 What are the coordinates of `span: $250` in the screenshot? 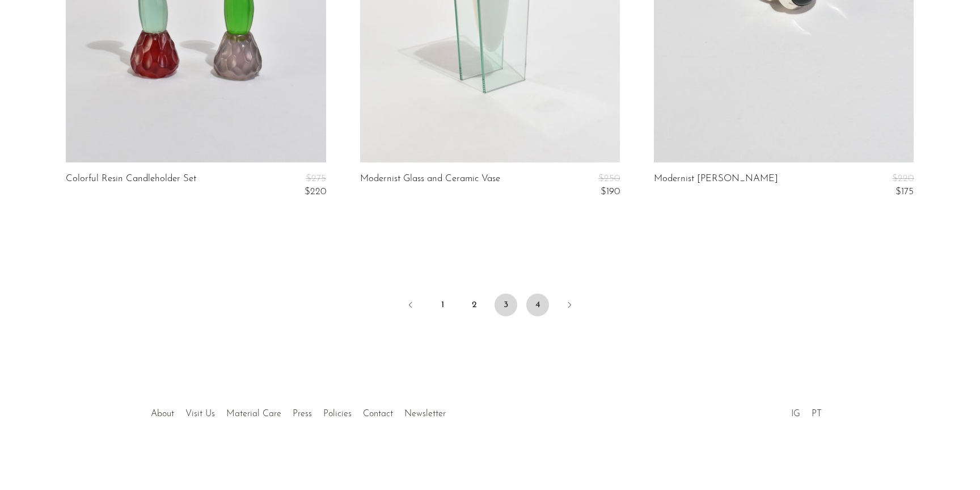 It's located at (609, 178).